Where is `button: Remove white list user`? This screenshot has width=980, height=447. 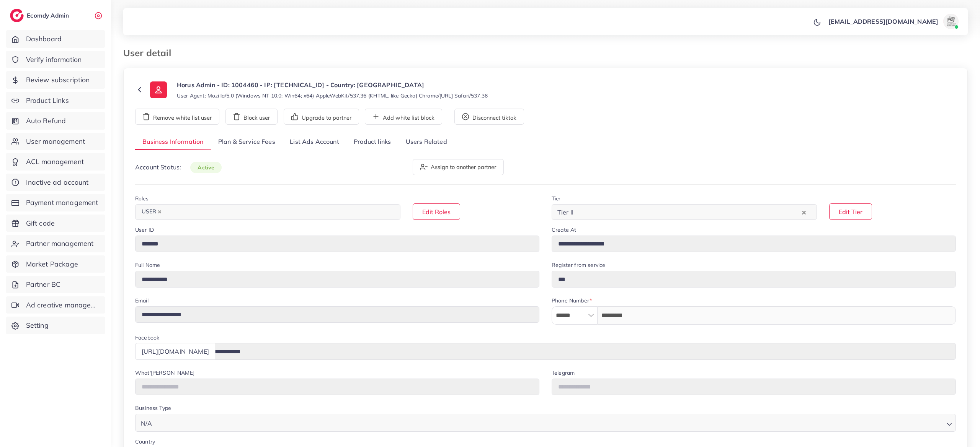
button: Remove white list user is located at coordinates (177, 117).